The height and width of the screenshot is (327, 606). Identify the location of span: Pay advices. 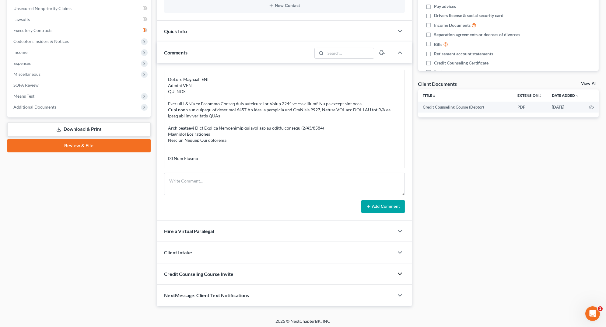
(445, 6).